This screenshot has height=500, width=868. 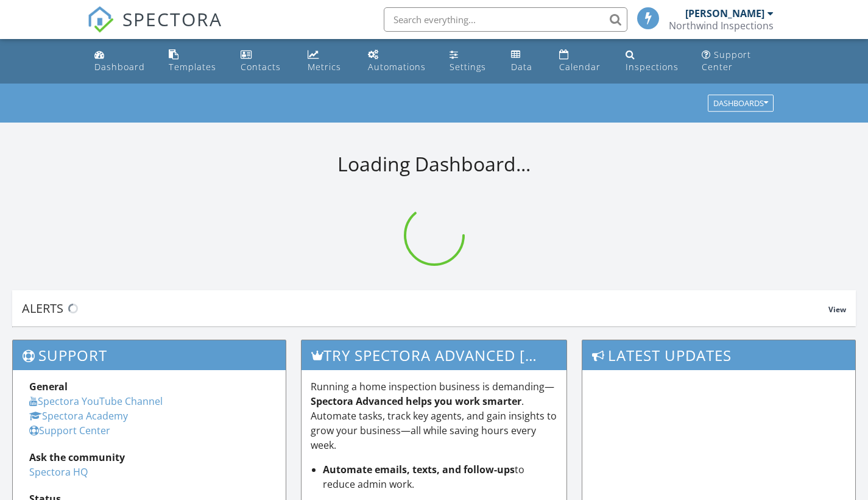 What do you see at coordinates (149, 457) in the screenshot?
I see `div: Ask the community` at bounding box center [149, 457].